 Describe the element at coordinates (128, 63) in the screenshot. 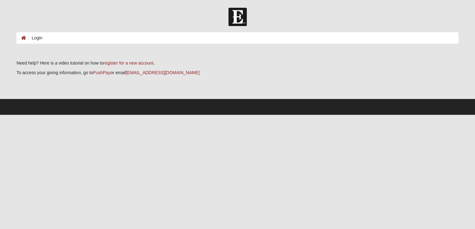

I see `a: register for a new account` at that location.